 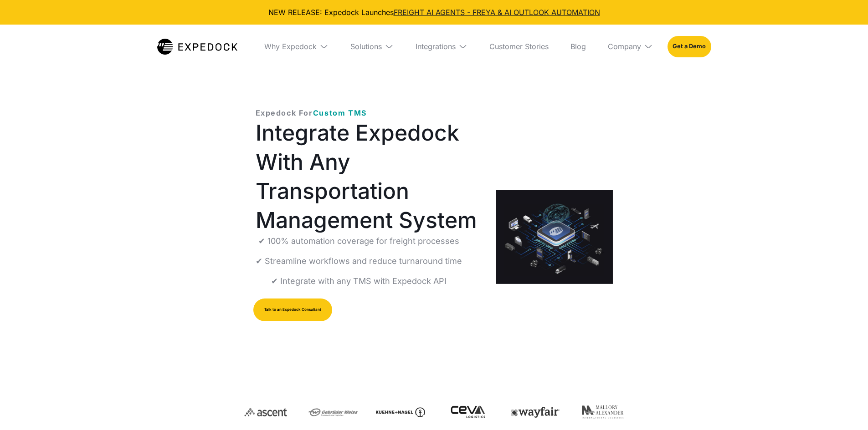 I want to click on p: ✔ 100% automation coverage for freight processes, so click(x=358, y=241).